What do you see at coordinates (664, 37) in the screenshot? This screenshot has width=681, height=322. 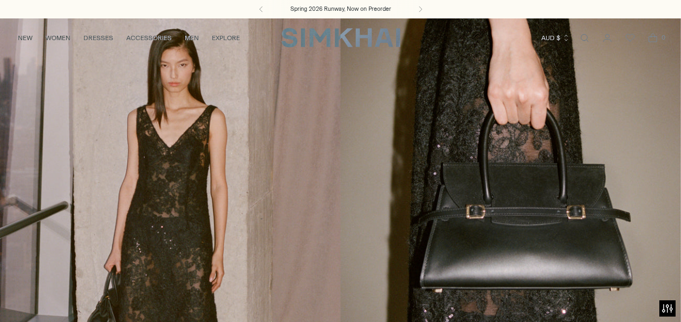 I see `span: 0` at bounding box center [664, 37].